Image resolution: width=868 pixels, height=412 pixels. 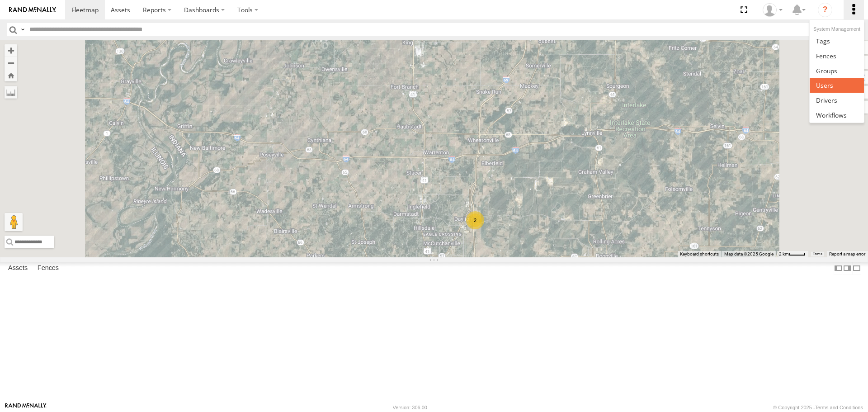 I want to click on label: Assets, so click(x=18, y=269).